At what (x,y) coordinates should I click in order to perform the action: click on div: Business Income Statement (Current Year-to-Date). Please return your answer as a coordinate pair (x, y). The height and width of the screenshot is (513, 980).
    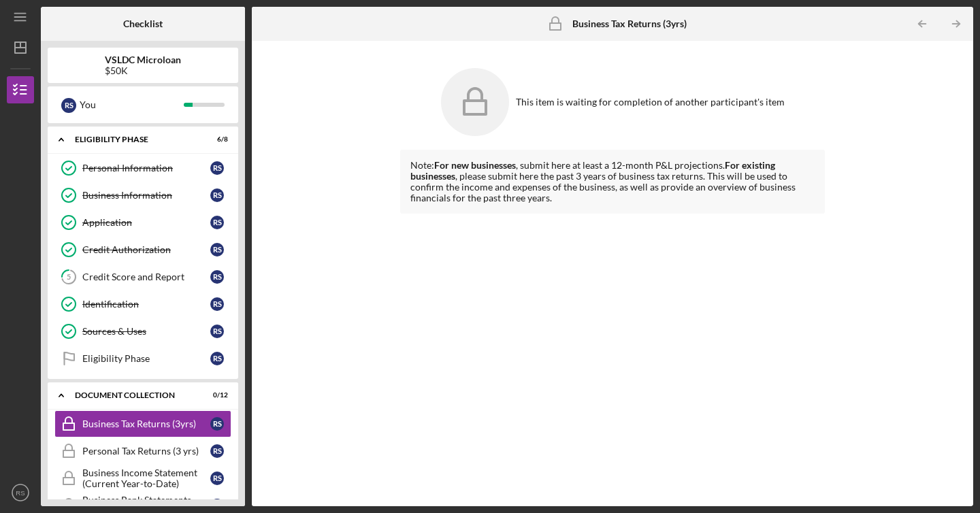
    Looking at the image, I should click on (146, 478).